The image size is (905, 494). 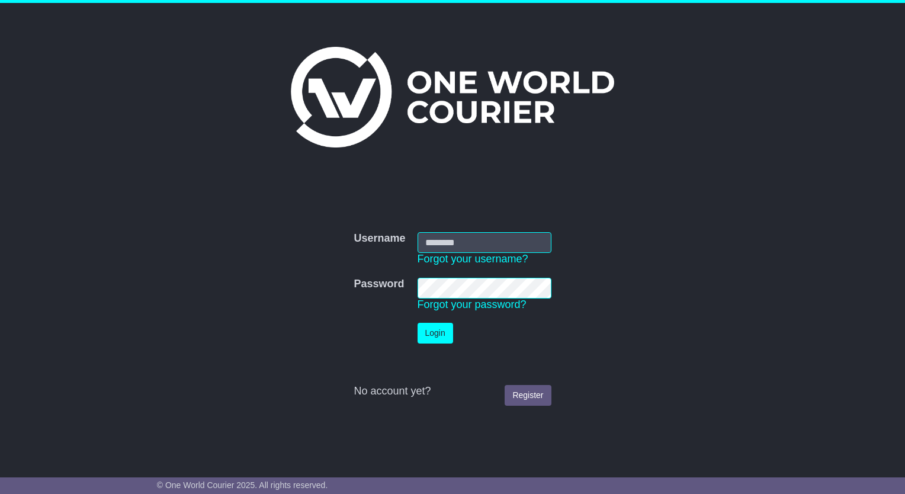 What do you see at coordinates (379, 239) in the screenshot?
I see `label: Username` at bounding box center [379, 239].